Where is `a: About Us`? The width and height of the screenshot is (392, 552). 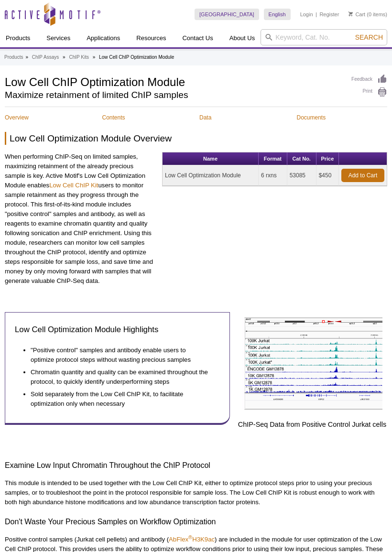
a: About Us is located at coordinates (242, 38).